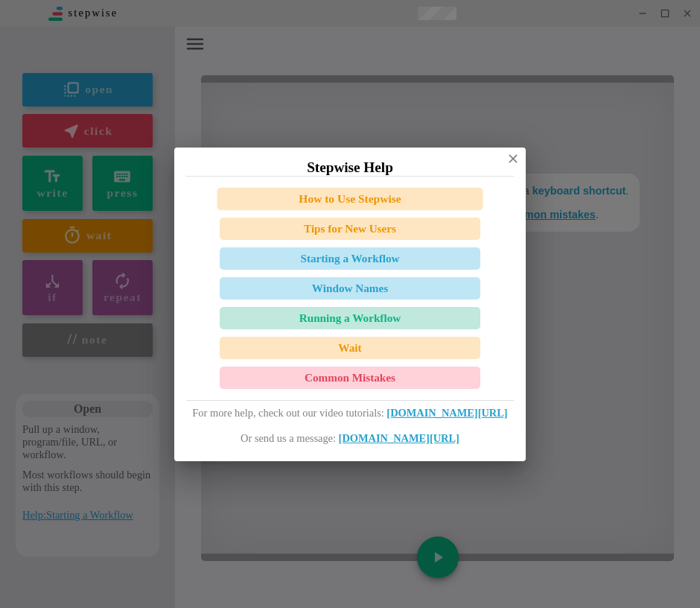 The image size is (700, 608). What do you see at coordinates (350, 431) in the screenshot?
I see `div: For more help, check out our video tutorials: Or send us a message:` at bounding box center [350, 431].